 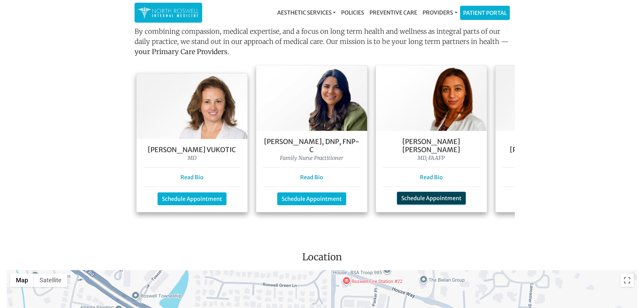 What do you see at coordinates (322, 43) in the screenshot?
I see `p: By combining compassion, medical expertise, and a focus on long term health and wellness as integ...` at bounding box center [322, 43].